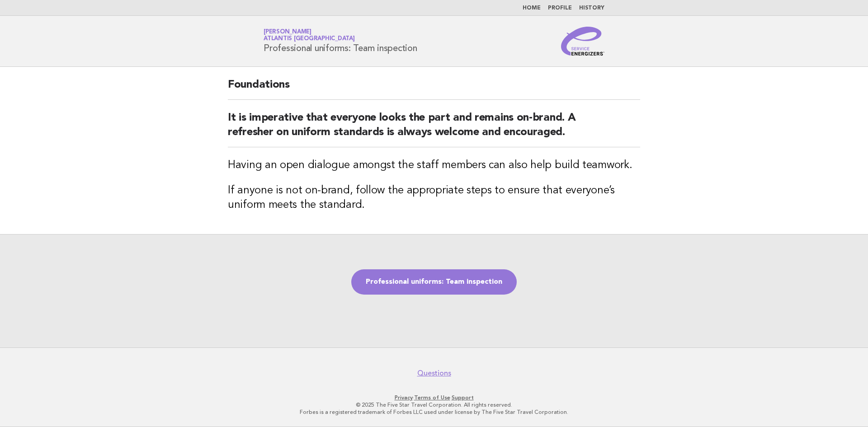 This screenshot has height=427, width=868. Describe the element at coordinates (462, 397) in the screenshot. I see `a: Support` at that location.